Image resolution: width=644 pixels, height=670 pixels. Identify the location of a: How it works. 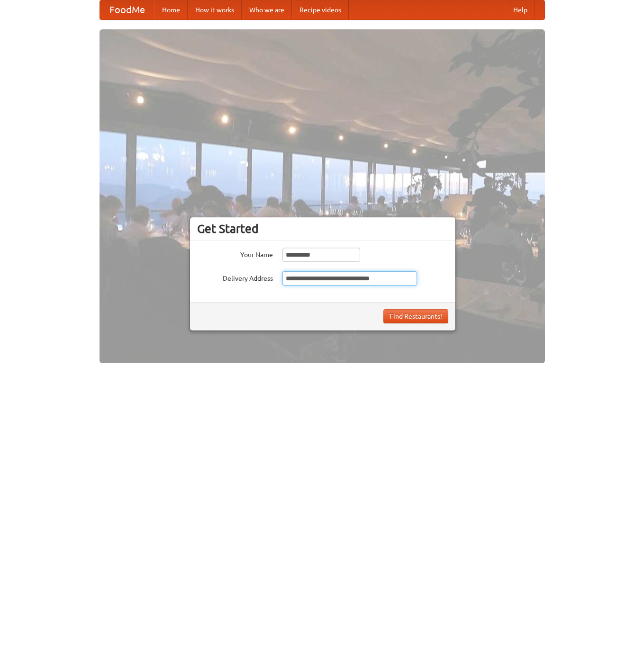
(214, 10).